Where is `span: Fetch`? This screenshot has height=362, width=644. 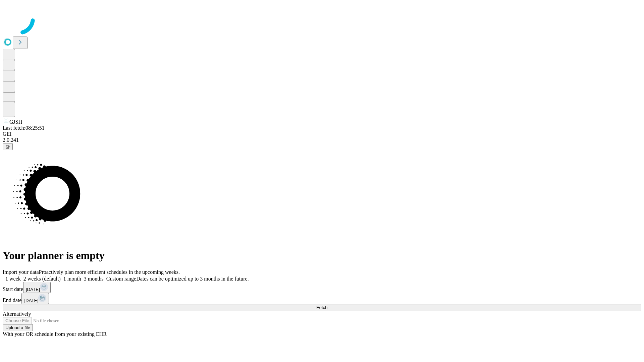
span: Fetch is located at coordinates (322, 307).